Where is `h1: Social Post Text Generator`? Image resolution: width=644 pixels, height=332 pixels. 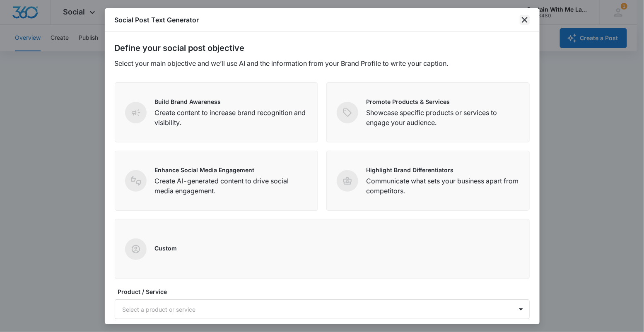
h1: Social Post Text Generator is located at coordinates (157, 20).